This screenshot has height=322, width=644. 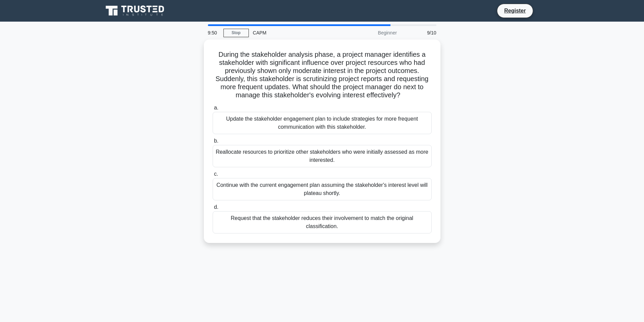 What do you see at coordinates (421, 33) in the screenshot?
I see `div: 9/10` at bounding box center [421, 33].